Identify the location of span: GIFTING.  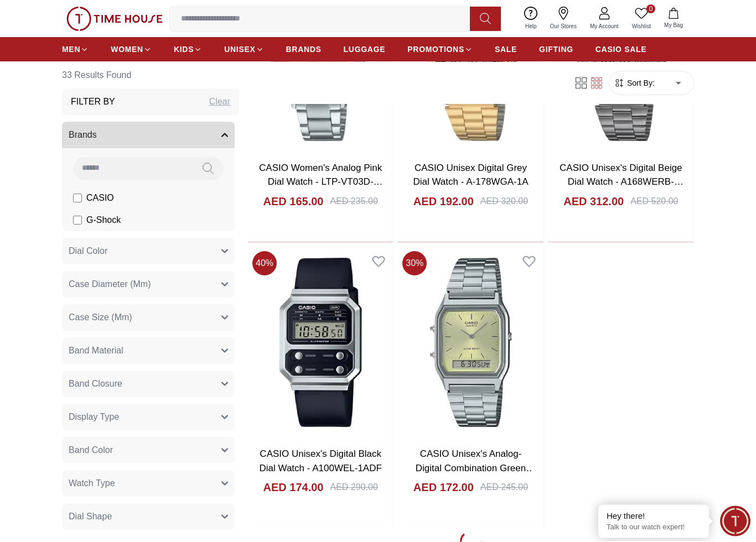
(556, 49).